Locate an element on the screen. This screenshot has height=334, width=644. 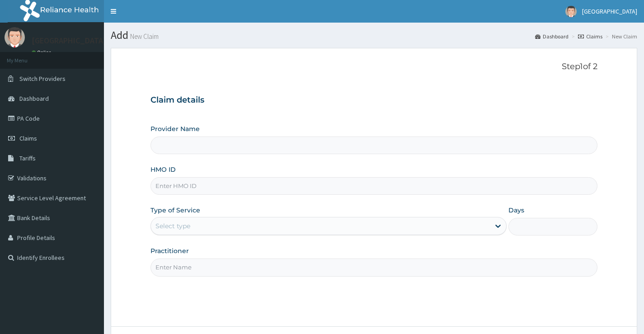
h3: Claim details is located at coordinates (374, 100).